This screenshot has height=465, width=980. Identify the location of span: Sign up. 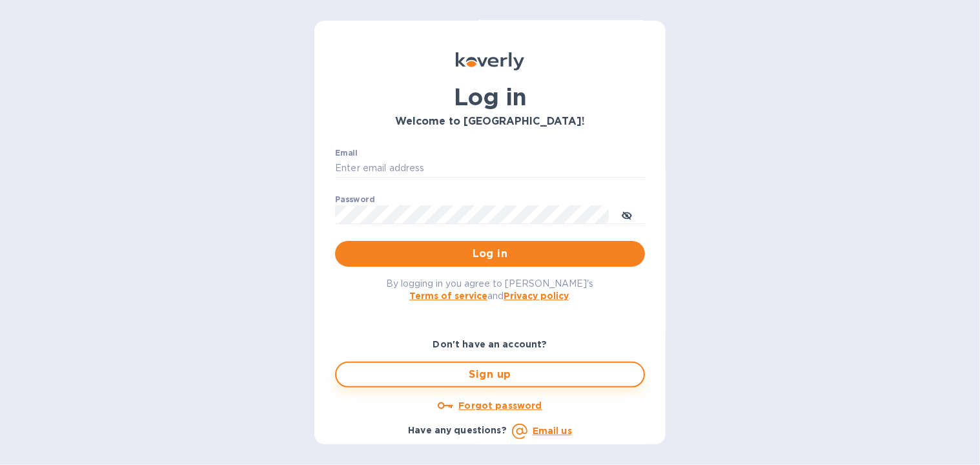
(490, 374).